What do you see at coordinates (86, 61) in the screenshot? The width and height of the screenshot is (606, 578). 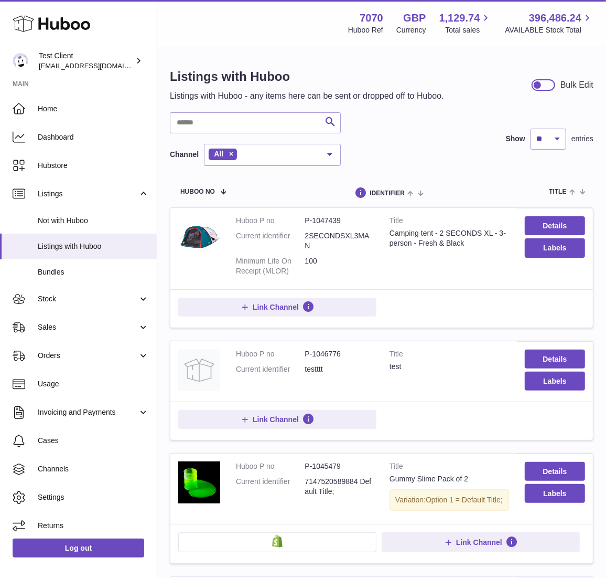 I see `div: Test Client` at bounding box center [86, 61].